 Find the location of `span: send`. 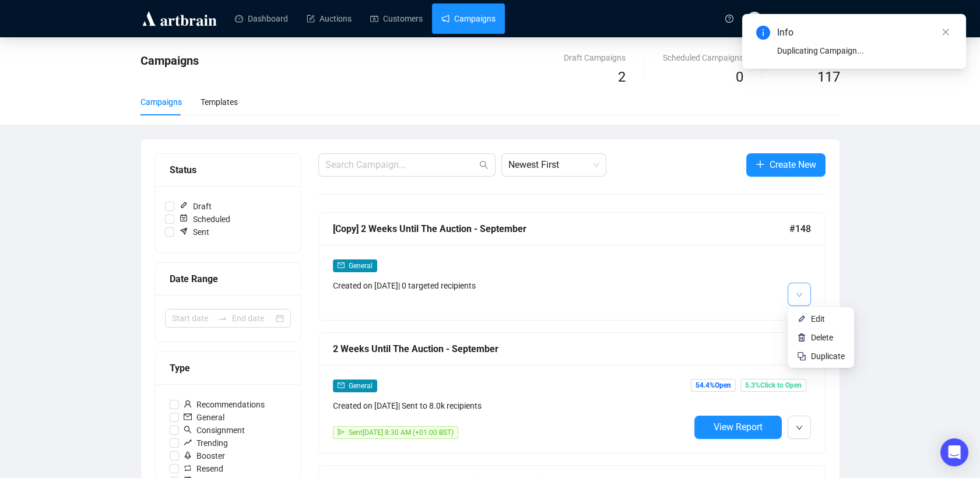

span: send is located at coordinates (341, 432).